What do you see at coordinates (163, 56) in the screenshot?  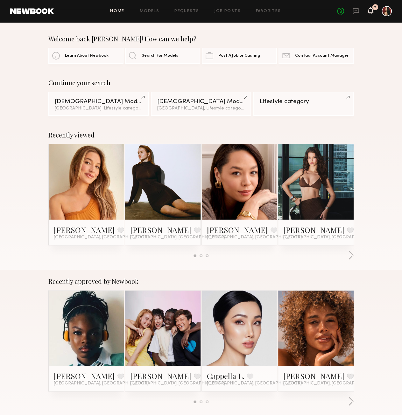 I see `a: Search For Models` at bounding box center [163, 56].